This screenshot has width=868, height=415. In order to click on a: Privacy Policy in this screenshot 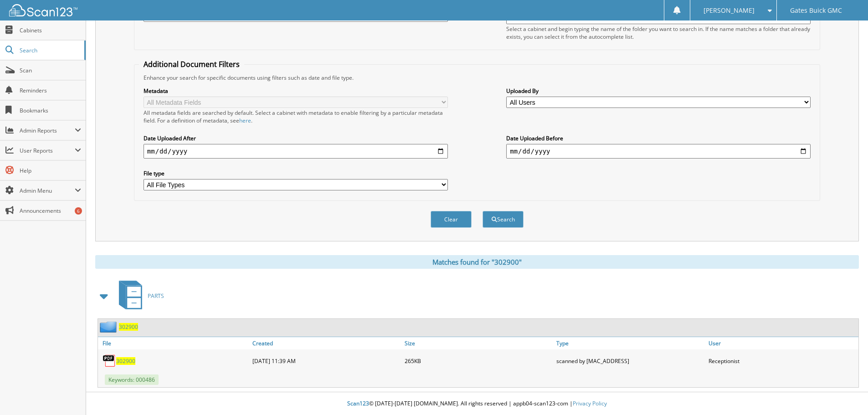, I will do `click(589, 404)`.